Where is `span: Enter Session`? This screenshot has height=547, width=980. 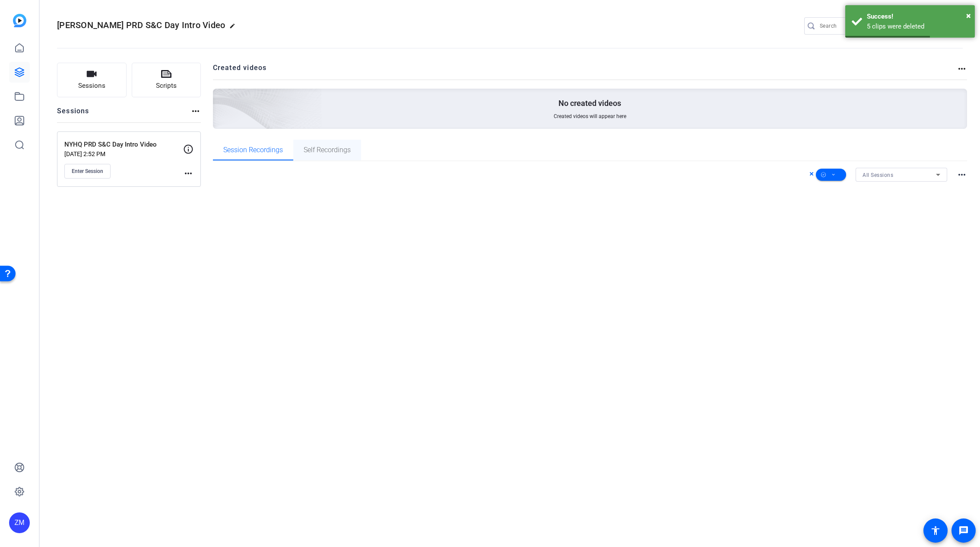
span: Enter Session is located at coordinates (88, 172).